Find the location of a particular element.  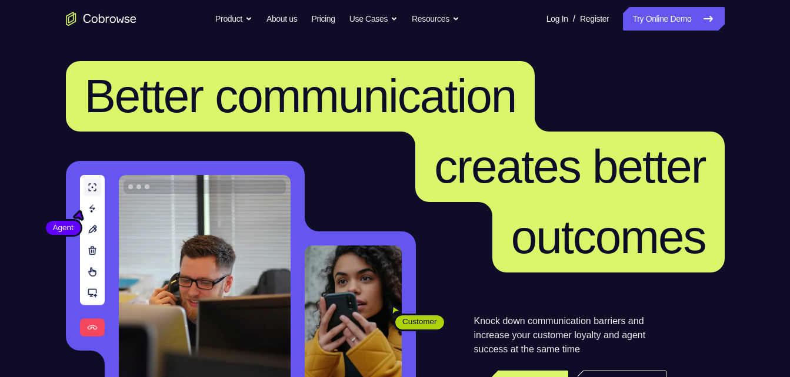

a: About us is located at coordinates (282, 19).